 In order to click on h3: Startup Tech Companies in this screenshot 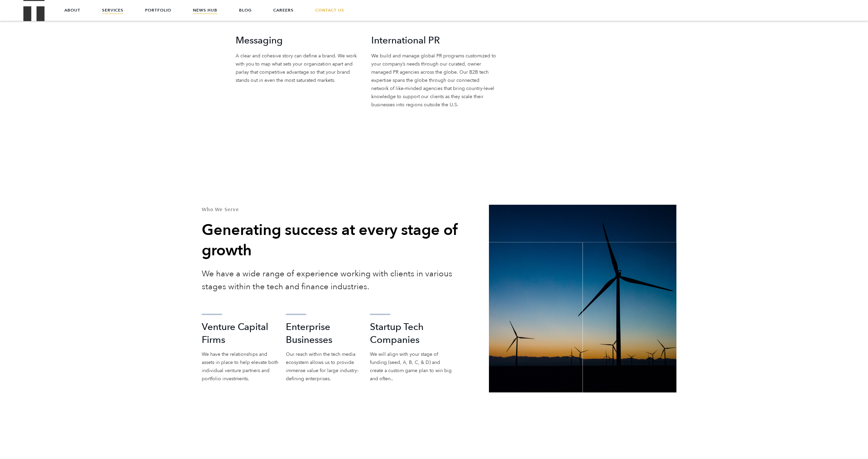, I will do `click(412, 333)`.